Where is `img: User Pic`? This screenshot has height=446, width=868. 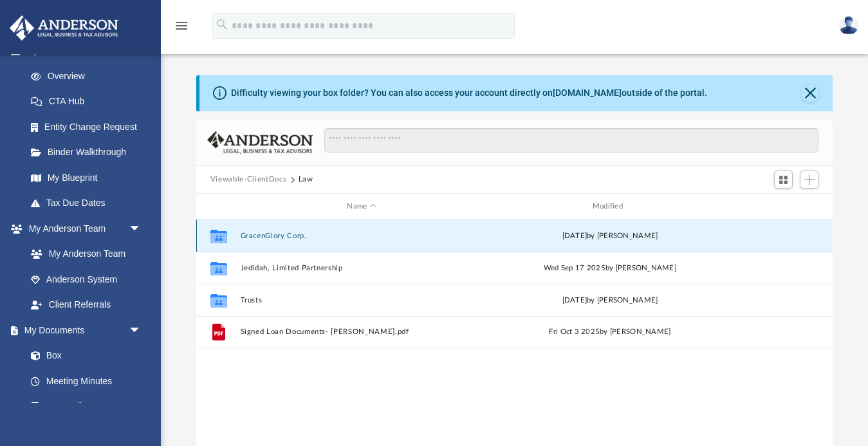
img: User Pic is located at coordinates (849, 25).